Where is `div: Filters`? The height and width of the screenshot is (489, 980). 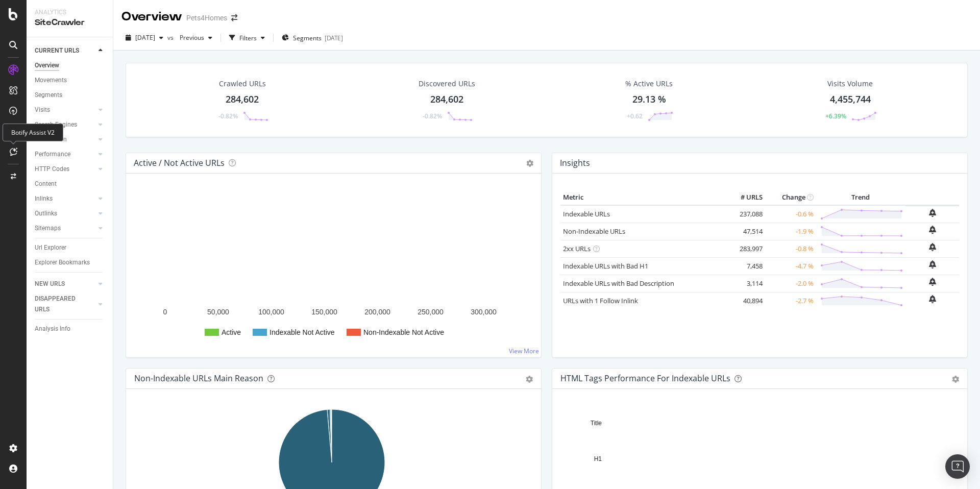
div: Filters is located at coordinates (248, 37).